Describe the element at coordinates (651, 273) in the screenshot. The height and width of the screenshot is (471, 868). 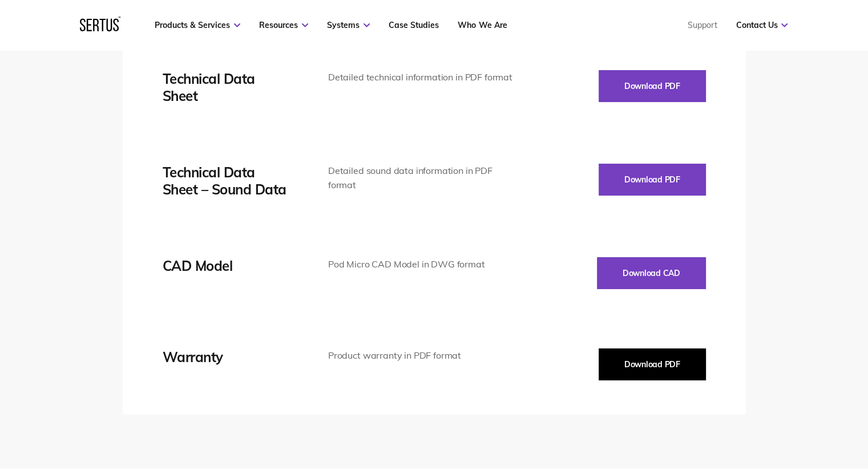
I see `button: Download CAD` at that location.